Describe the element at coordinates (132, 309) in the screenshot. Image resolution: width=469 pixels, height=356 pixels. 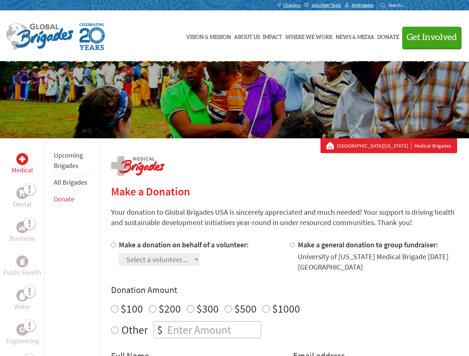
I see `label: $100` at that location.